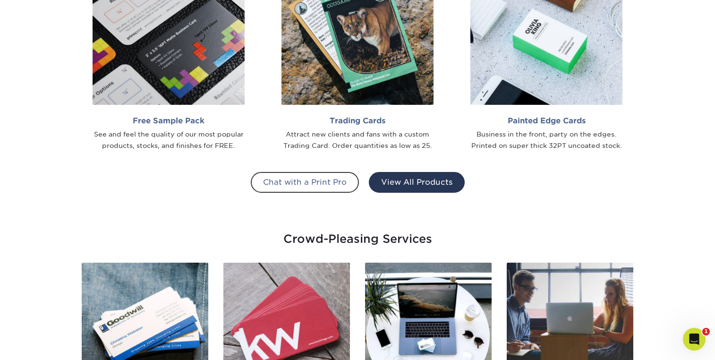 The image size is (715, 360). Describe the element at coordinates (416, 182) in the screenshot. I see `a: View All Products` at that location.